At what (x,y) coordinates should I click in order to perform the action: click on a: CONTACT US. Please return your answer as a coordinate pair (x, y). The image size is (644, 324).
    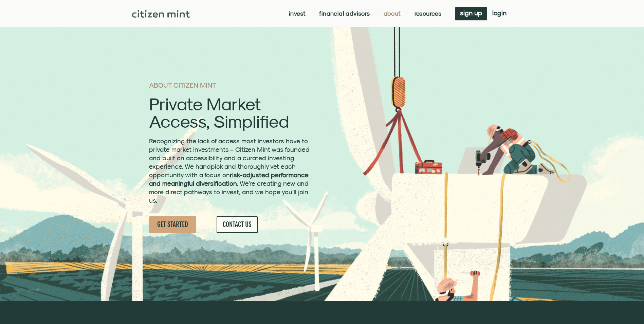
    Looking at the image, I should click on (236, 225).